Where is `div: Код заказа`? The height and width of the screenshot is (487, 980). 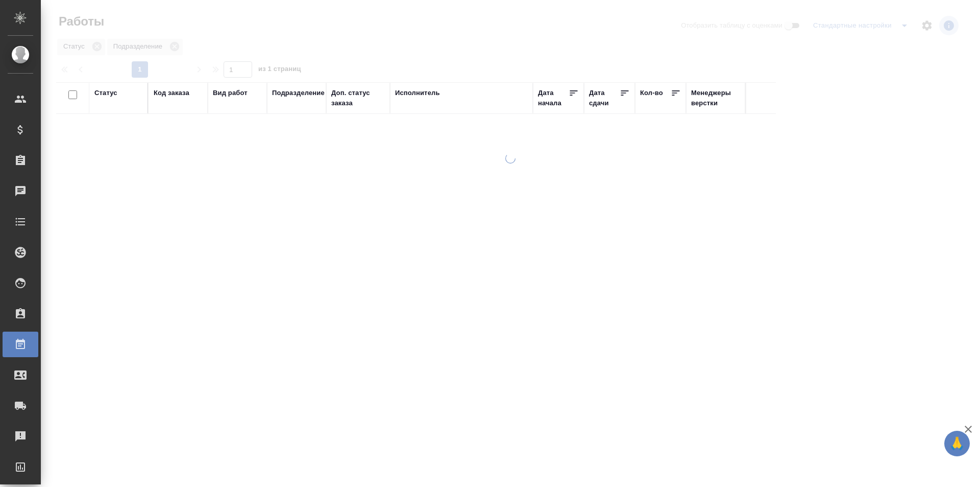 div: Код заказа is located at coordinates (171, 93).